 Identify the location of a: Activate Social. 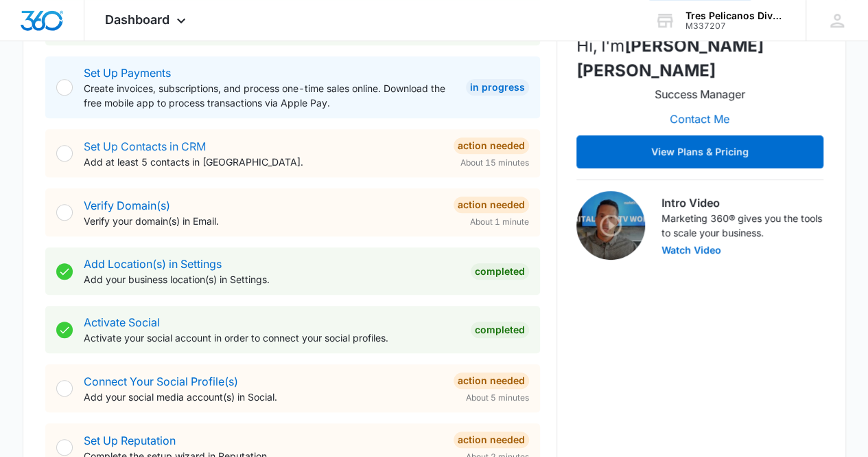
(122, 322).